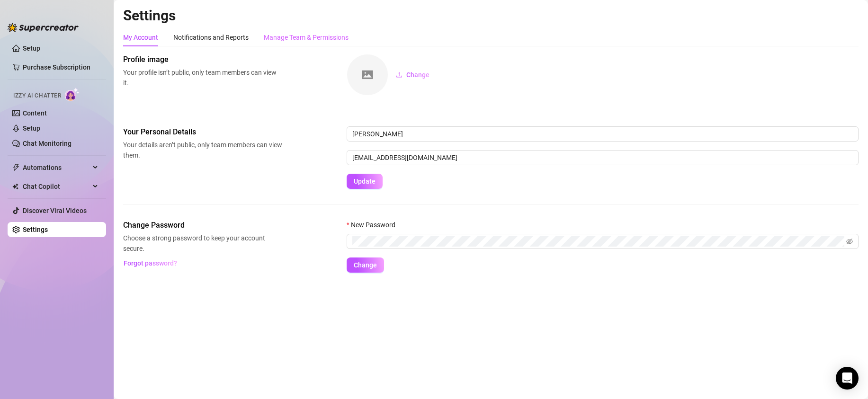 This screenshot has width=868, height=399. What do you see at coordinates (203, 132) in the screenshot?
I see `span: Your Personal Details` at bounding box center [203, 132].